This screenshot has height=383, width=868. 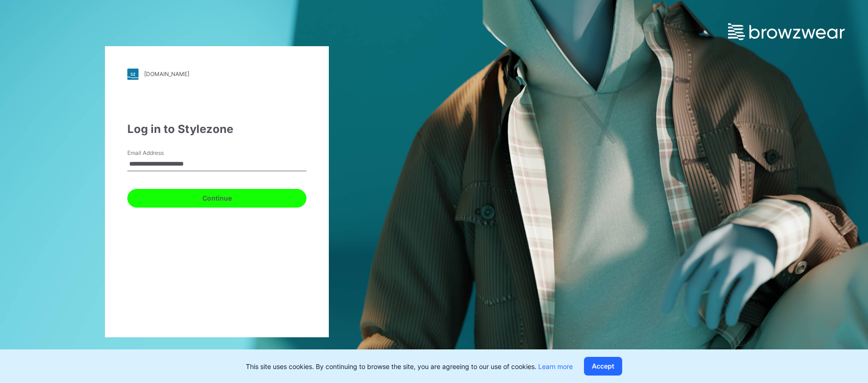 What do you see at coordinates (555, 366) in the screenshot?
I see `a: Learn more` at bounding box center [555, 366].